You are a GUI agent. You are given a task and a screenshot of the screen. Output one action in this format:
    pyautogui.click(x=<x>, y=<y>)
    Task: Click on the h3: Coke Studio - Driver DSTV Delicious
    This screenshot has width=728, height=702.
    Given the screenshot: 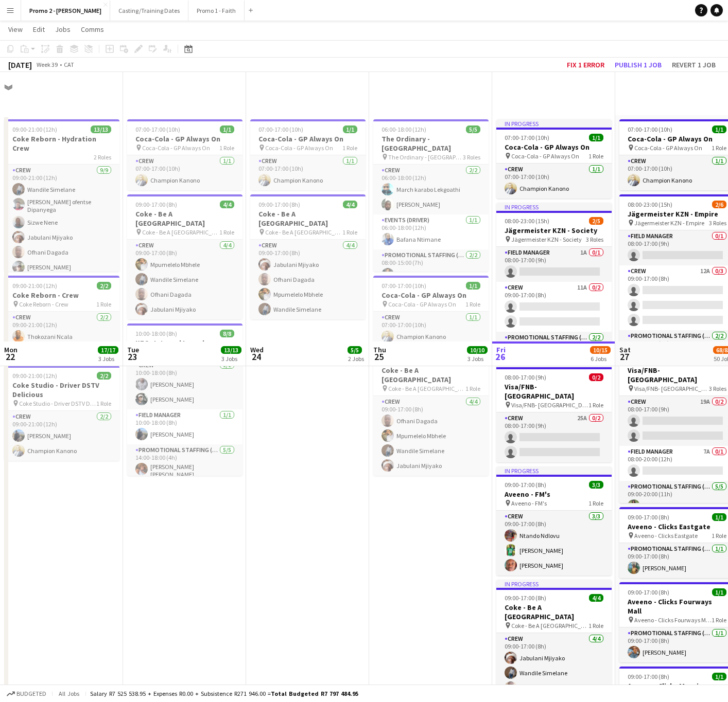 What is the action you would take?
    pyautogui.click(x=62, y=390)
    